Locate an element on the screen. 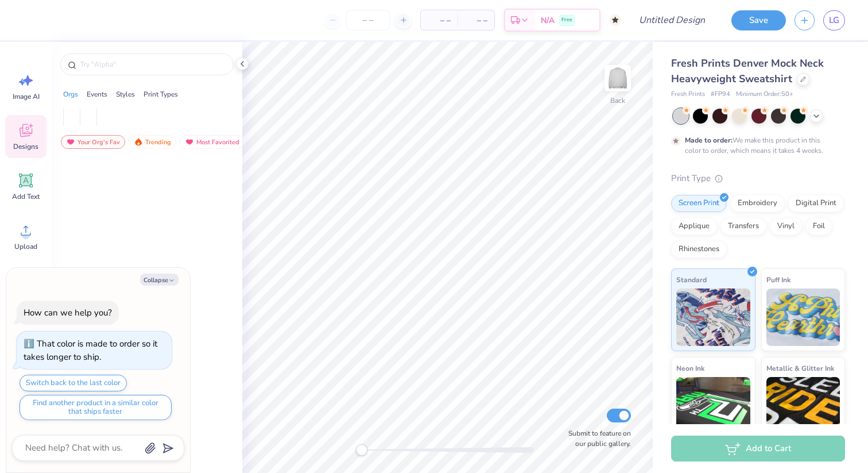 This screenshot has width=868, height=473. strong: Made to order: is located at coordinates (708, 140).